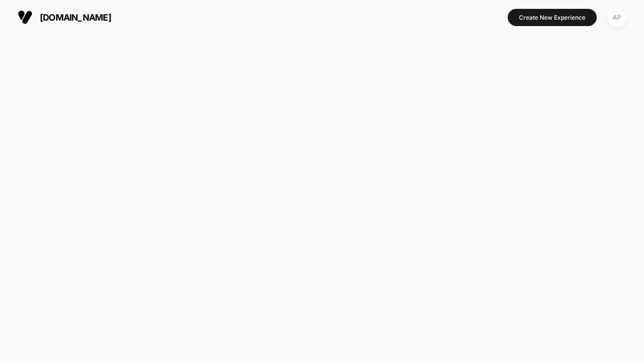  I want to click on div: AP, so click(617, 17).